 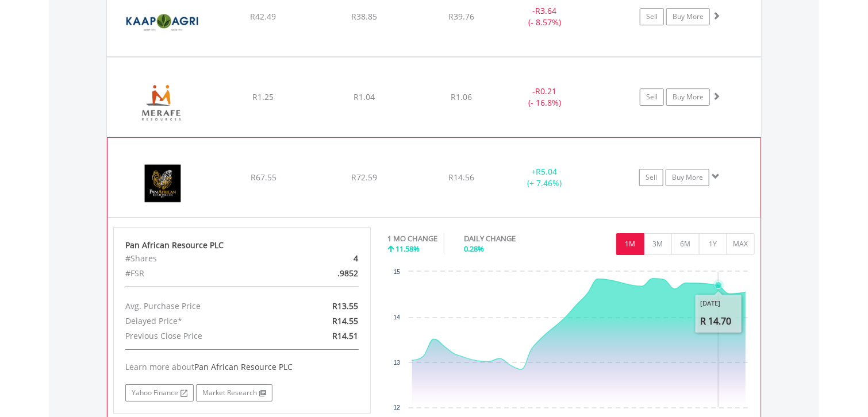 I want to click on button: 1M, so click(x=630, y=244).